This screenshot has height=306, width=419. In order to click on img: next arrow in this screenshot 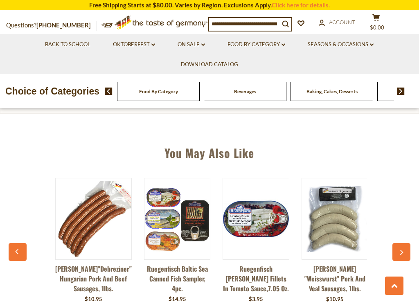, I will do `click(401, 91)`.